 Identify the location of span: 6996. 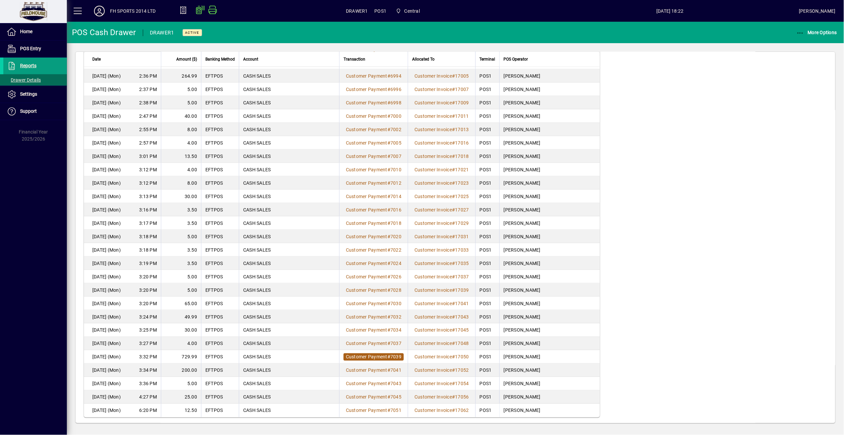
(396, 89).